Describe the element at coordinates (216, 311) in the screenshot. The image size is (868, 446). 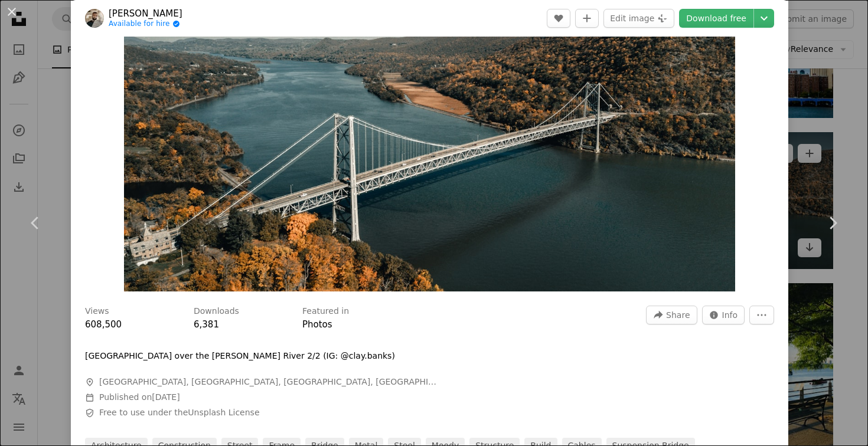
I see `h3: Downloads` at that location.